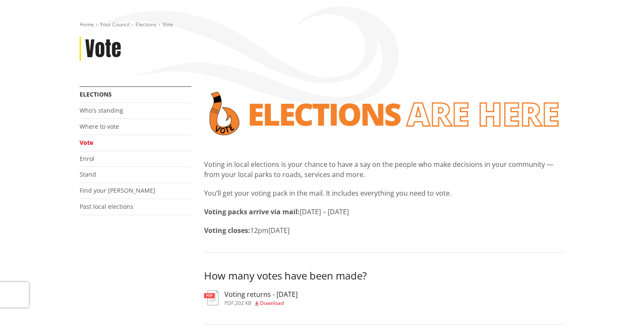 This screenshot has width=644, height=335. What do you see at coordinates (212, 298) in the screenshot?
I see `img: document-pdf.svg` at bounding box center [212, 298].